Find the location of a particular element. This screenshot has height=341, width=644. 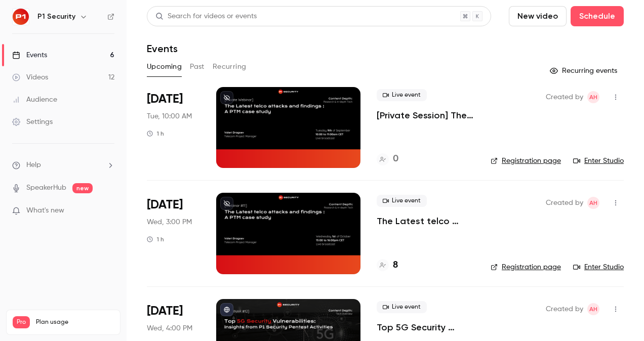

img: P1 Security is located at coordinates (21, 17).